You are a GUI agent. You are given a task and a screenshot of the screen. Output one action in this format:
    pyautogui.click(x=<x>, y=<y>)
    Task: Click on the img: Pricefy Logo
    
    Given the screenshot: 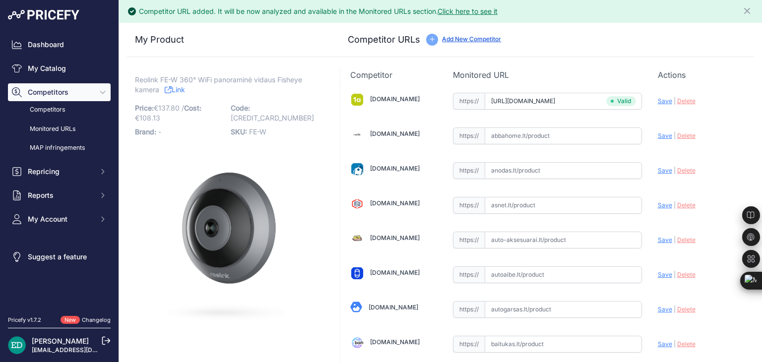 What is the action you would take?
    pyautogui.click(x=44, y=15)
    